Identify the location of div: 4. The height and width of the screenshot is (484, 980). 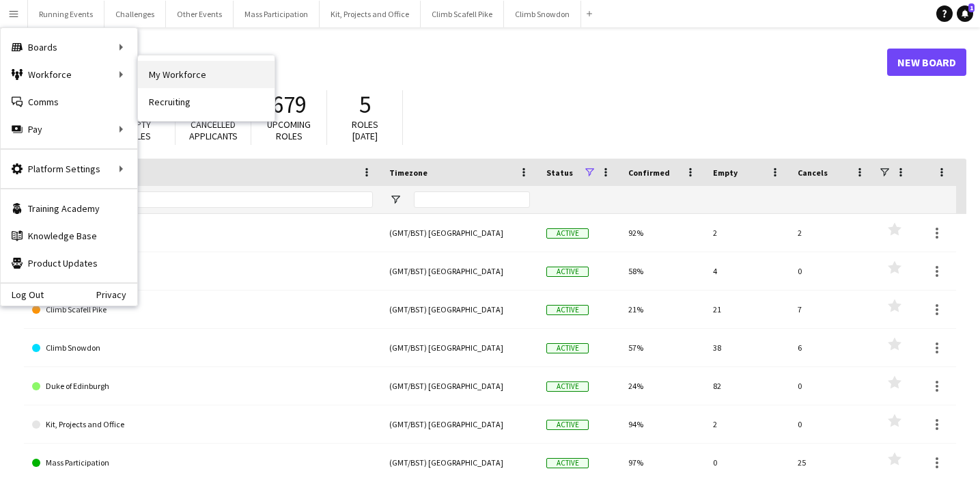
(747, 271).